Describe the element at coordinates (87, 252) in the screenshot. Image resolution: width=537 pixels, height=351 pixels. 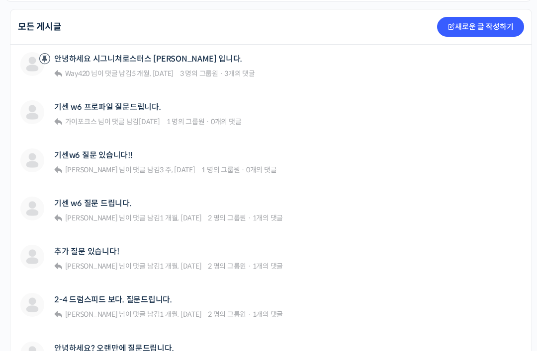
I see `a: 추가 질문 있습니다!` at that location.